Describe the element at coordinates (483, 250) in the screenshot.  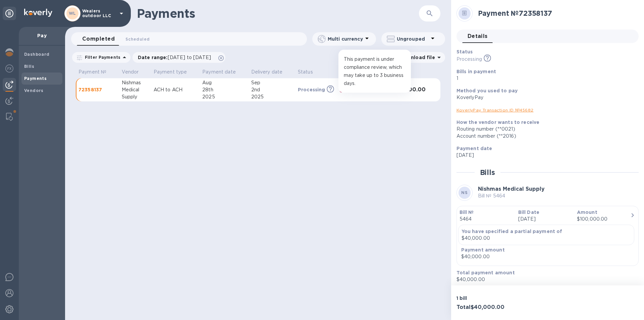
I see `b: Payment amount` at that location.